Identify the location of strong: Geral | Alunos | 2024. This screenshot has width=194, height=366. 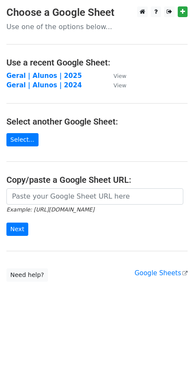
(44, 85).